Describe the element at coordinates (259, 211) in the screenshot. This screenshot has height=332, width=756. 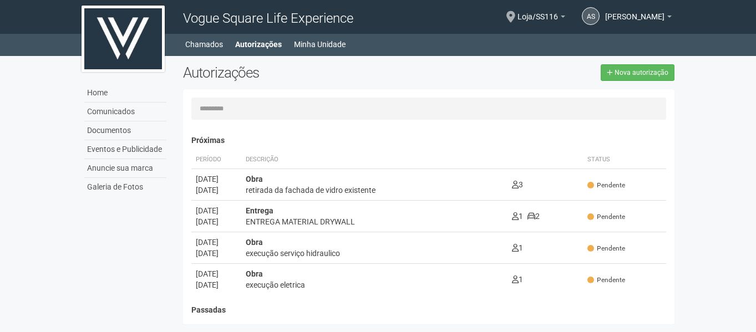
I see `strong: Entrega` at that location.